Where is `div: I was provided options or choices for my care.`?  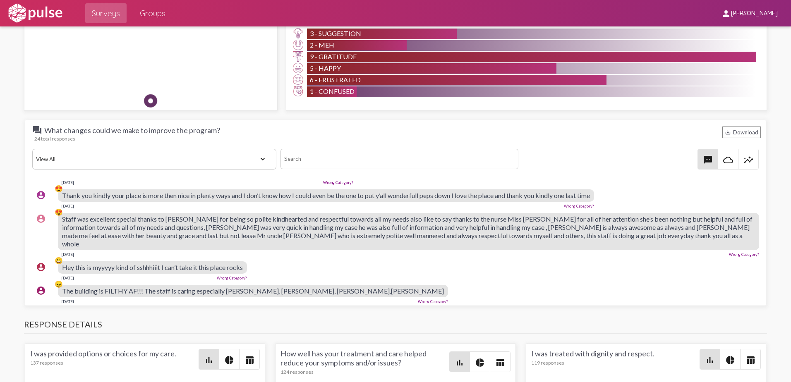 div: I was provided options or choices for my care. is located at coordinates (114, 360).